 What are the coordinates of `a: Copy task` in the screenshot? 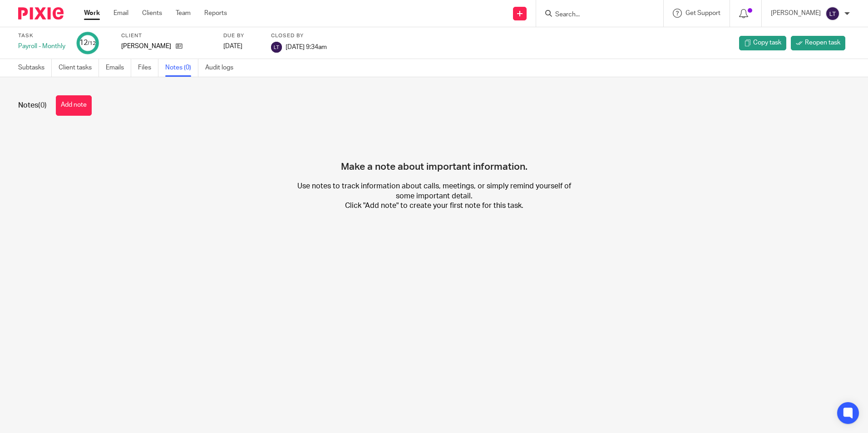 It's located at (763, 43).